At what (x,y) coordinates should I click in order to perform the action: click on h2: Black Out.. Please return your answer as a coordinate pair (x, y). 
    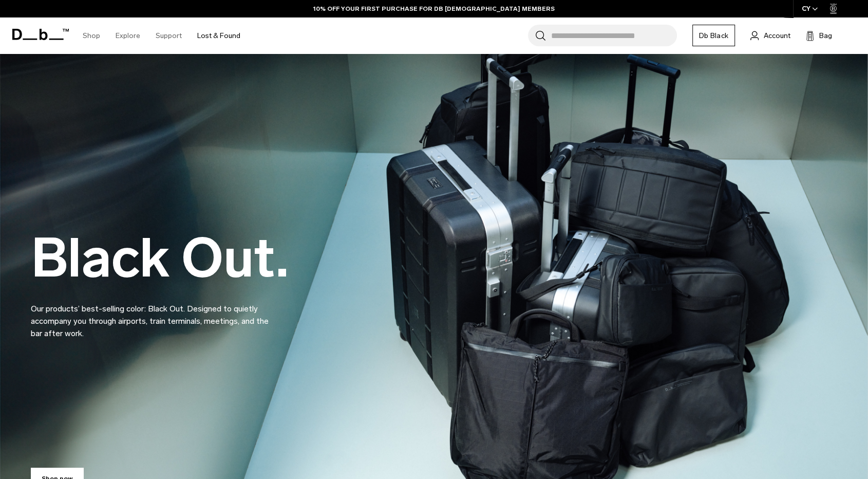
    Looking at the image, I should click on (160, 258).